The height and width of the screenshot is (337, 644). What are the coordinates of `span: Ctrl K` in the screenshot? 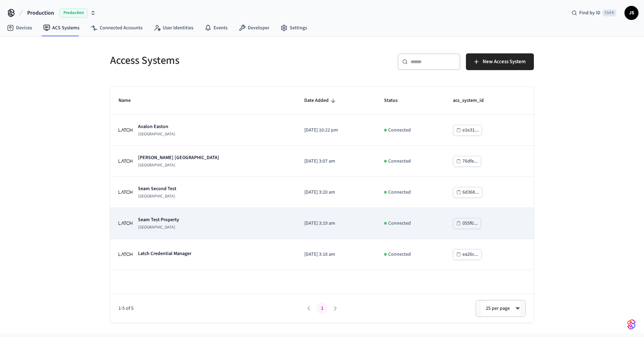 It's located at (609, 13).